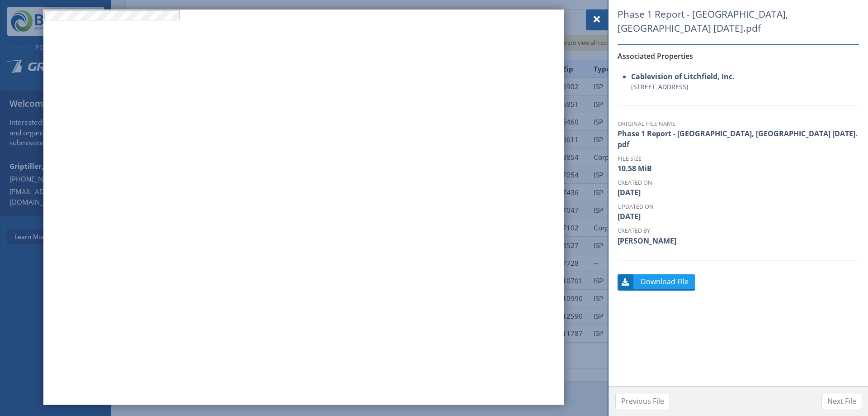 This screenshot has width=868, height=416. I want to click on dt: Original File Name, so click(739, 123).